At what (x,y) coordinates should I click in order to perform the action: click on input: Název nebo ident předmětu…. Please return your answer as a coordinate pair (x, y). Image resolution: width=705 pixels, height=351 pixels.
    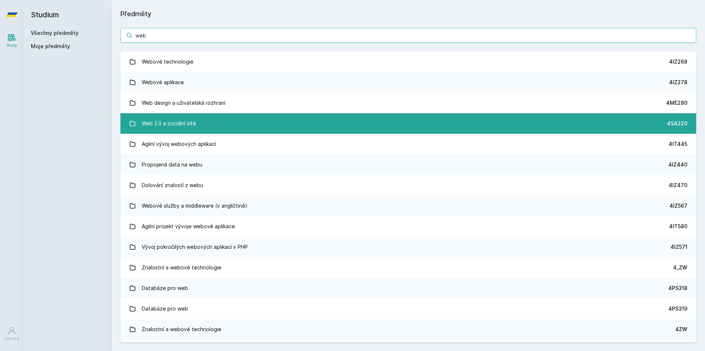
    Looking at the image, I should click on (408, 35).